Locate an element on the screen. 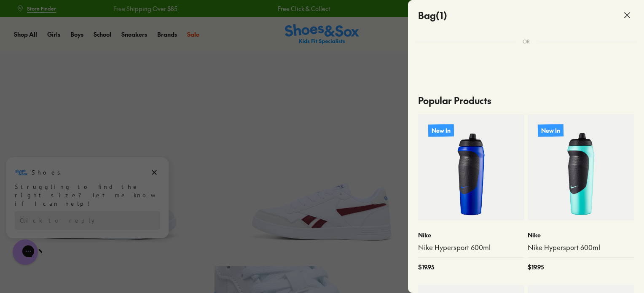 The height and width of the screenshot is (293, 644). div: Reply to the campaigns is located at coordinates (87, 65).